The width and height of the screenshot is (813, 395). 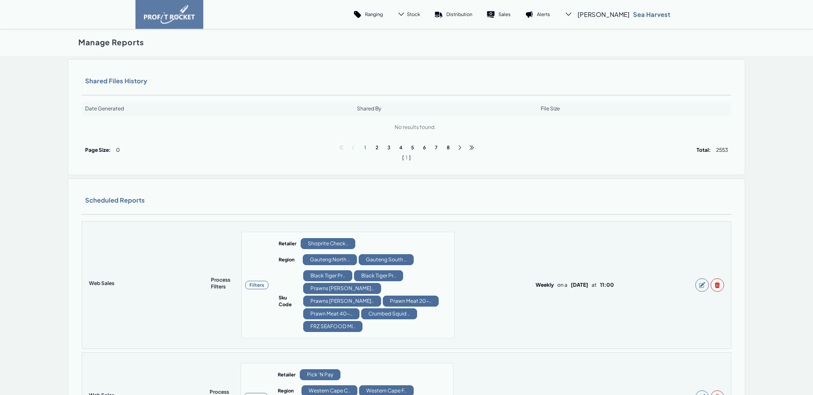 I want to click on a: Distribution, so click(x=453, y=14).